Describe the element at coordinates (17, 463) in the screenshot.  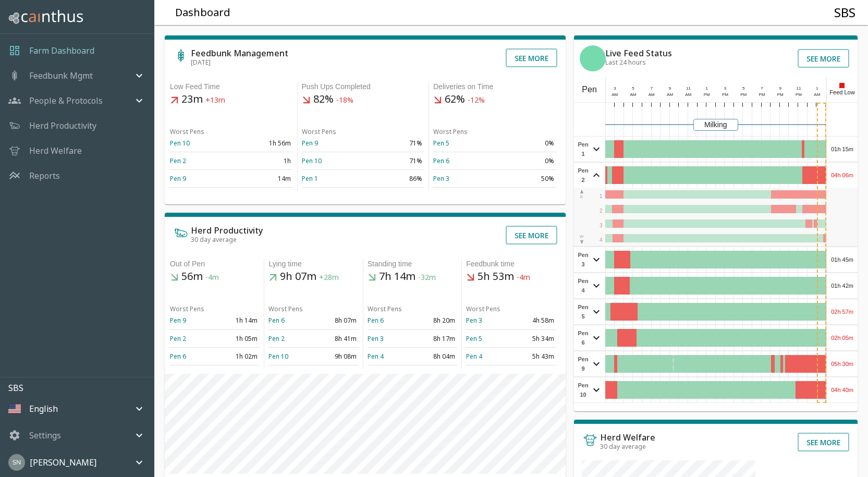
I see `img: 45cffdf61066f8072b93f09263145446` at that location.